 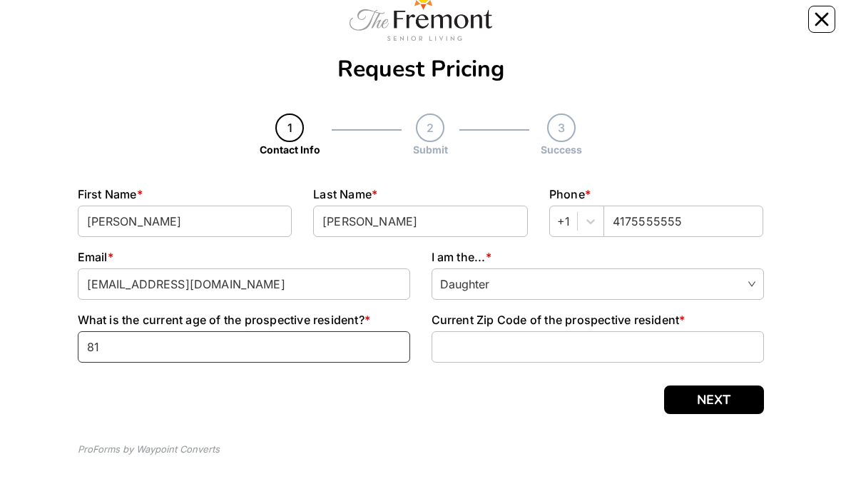 I want to click on div: ProForms by Waypoint Converts, so click(x=149, y=450).